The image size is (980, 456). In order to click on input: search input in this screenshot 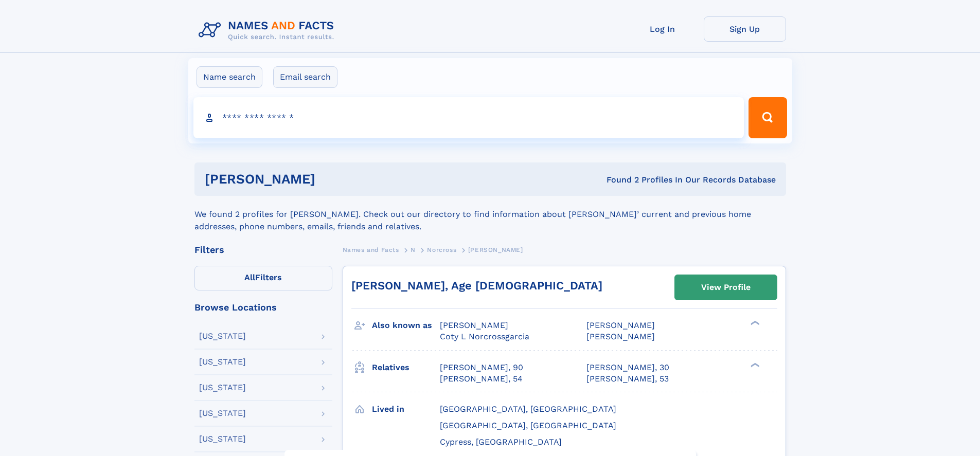, I will do `click(469, 118)`.